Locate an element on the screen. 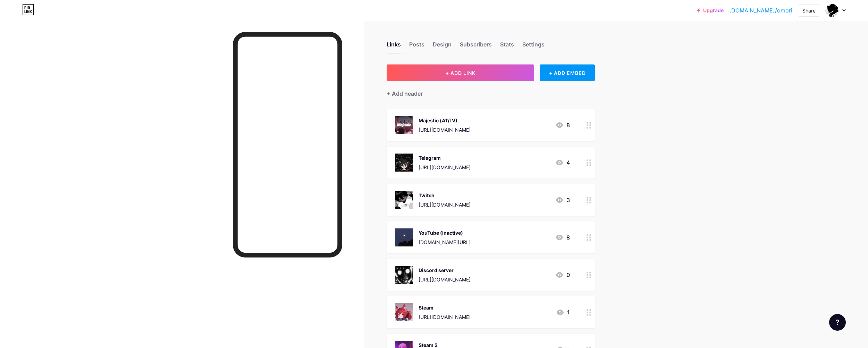 Image resolution: width=868 pixels, height=348 pixels. div: 1 is located at coordinates (563, 312).